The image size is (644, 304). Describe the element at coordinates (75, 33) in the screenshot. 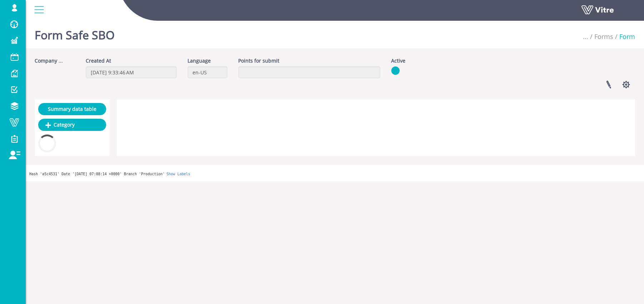

I see `h1: Form Safe SBO` at that location.